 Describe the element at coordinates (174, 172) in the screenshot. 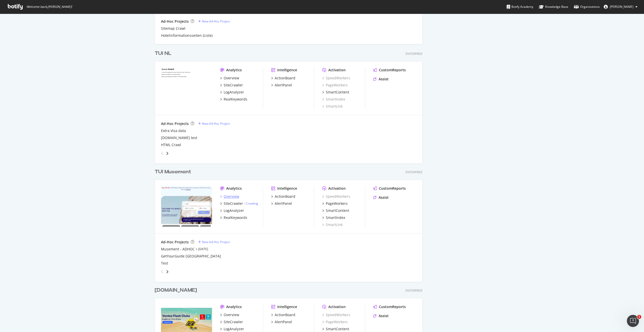

I see `a: TUI Musement` at that location.